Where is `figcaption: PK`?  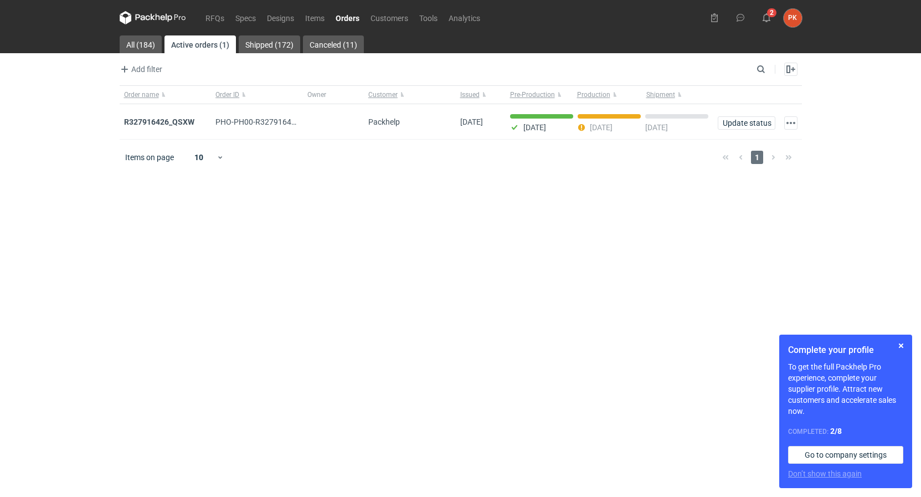 figcaption: PK is located at coordinates (793, 18).